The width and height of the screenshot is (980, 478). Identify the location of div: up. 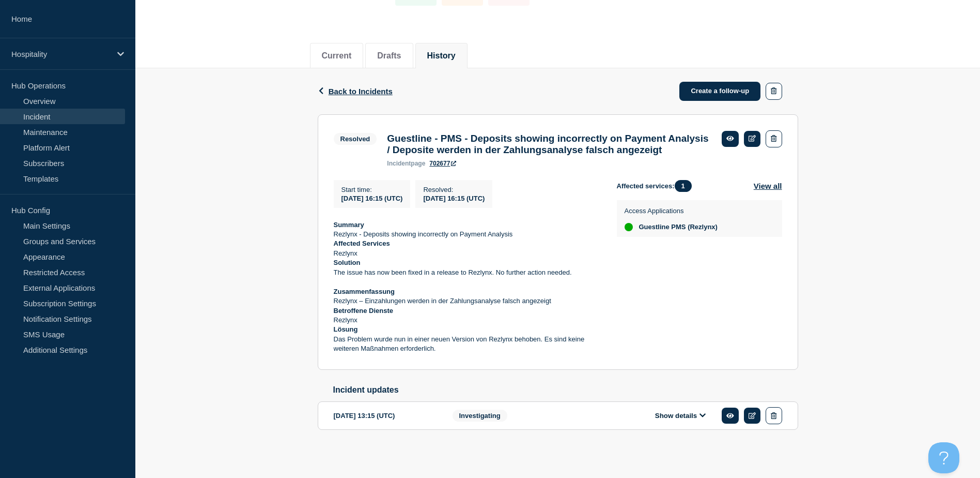
(629, 227).